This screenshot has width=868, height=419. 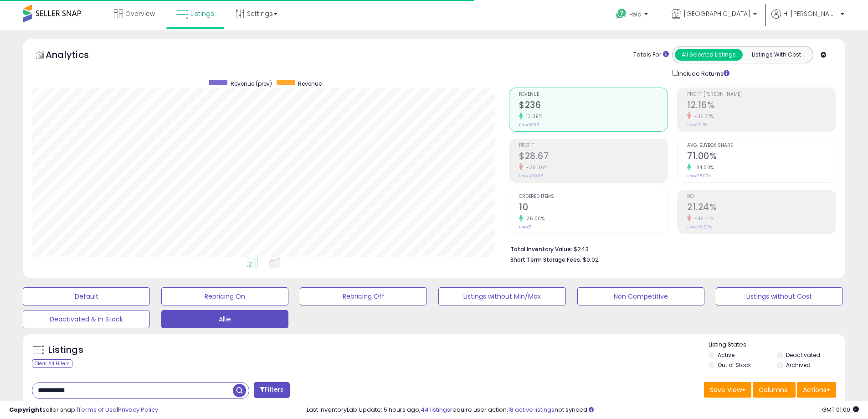 What do you see at coordinates (525, 227) in the screenshot?
I see `small: Prev: 8` at bounding box center [525, 227].